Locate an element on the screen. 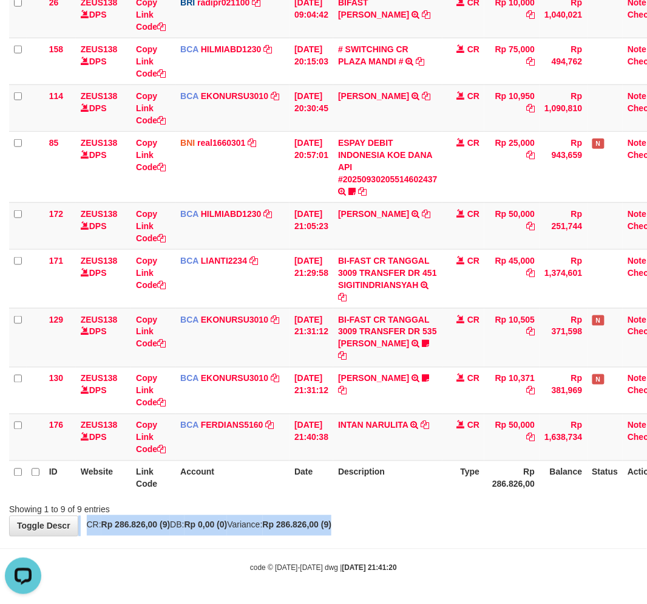 The height and width of the screenshot is (604, 647). td: Rp 1,374,601 is located at coordinates (563, 278).